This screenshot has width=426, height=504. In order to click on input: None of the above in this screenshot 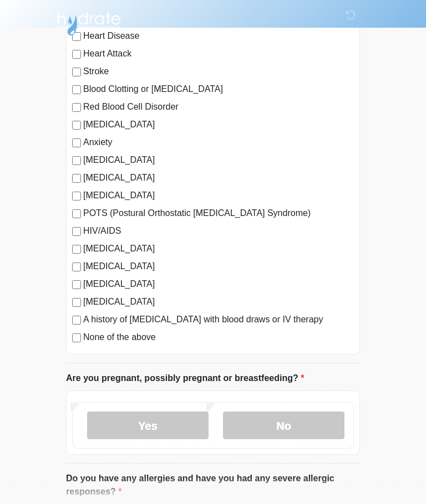, I will do `click(76, 339)`.